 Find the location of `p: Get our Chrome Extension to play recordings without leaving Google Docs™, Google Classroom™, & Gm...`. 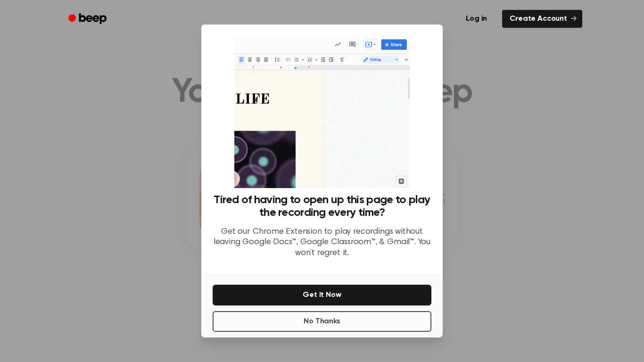

p: Get our Chrome Extension to play recordings without leaving Google Docs™, Google Classroom™, & Gm... is located at coordinates (322, 243).